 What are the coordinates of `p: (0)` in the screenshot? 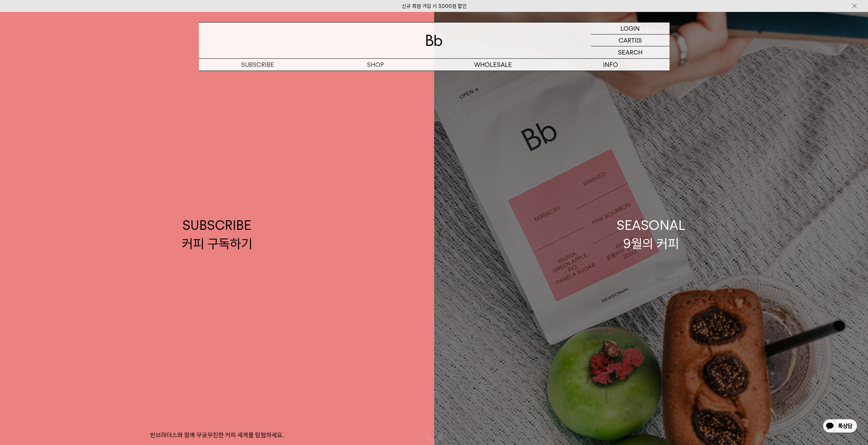 It's located at (638, 40).